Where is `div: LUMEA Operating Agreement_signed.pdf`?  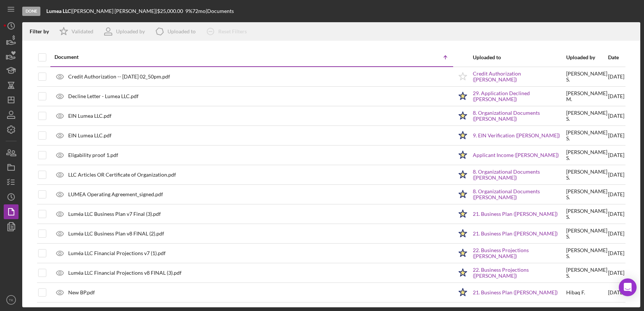
div: LUMEA Operating Agreement_signed.pdf is located at coordinates (115, 194).